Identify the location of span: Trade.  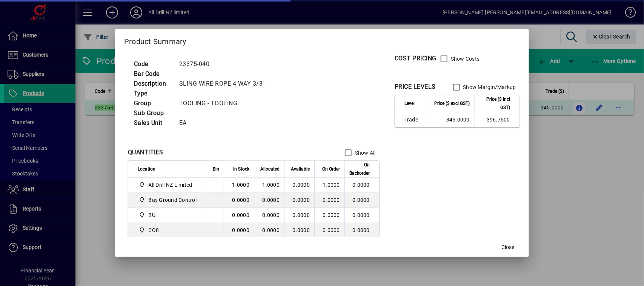
(414, 119).